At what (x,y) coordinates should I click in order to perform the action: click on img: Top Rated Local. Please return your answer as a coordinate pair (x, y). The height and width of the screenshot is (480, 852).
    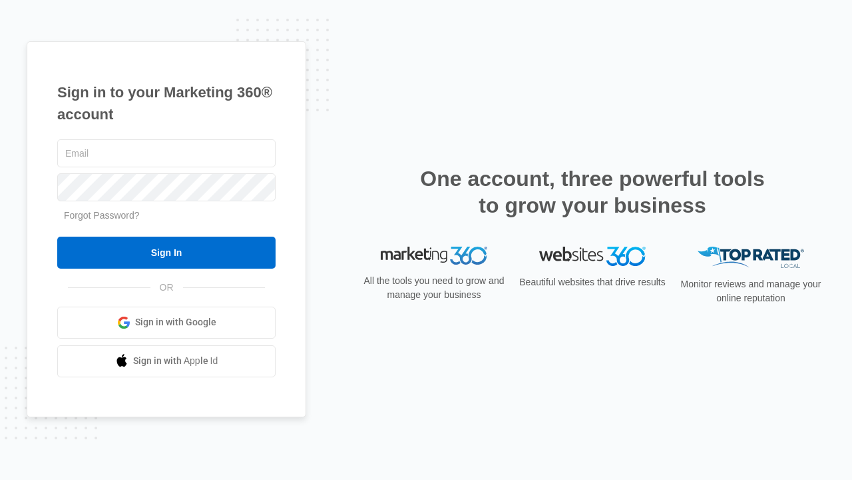
    Looking at the image, I should click on (751, 257).